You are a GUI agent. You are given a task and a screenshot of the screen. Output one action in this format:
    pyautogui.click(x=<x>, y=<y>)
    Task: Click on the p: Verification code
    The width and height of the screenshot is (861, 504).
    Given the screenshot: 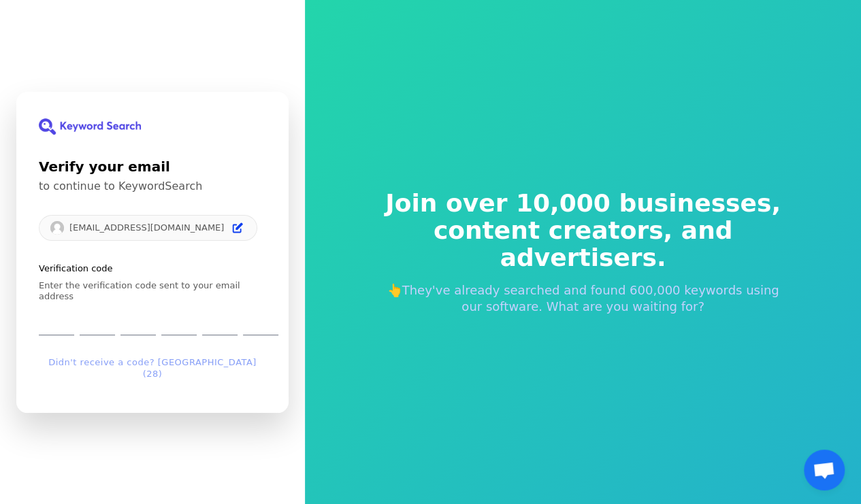 What is the action you would take?
    pyautogui.click(x=152, y=268)
    